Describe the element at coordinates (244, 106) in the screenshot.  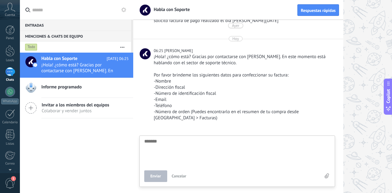
I see `div: -Teléfono` at that location.